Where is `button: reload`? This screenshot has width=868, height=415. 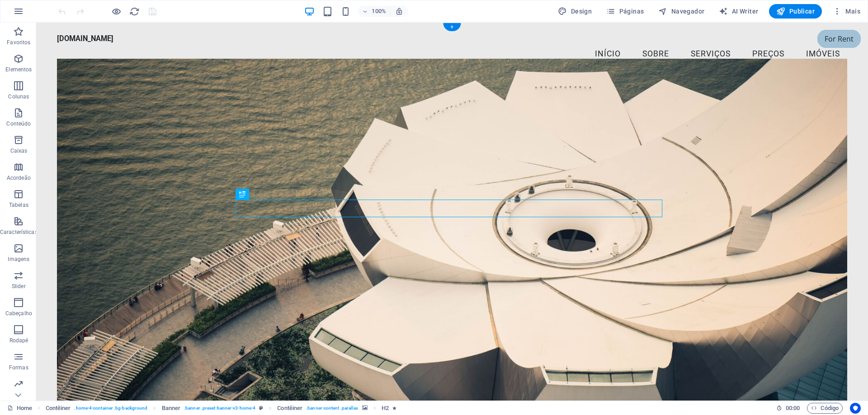
button: reload is located at coordinates (134, 12).